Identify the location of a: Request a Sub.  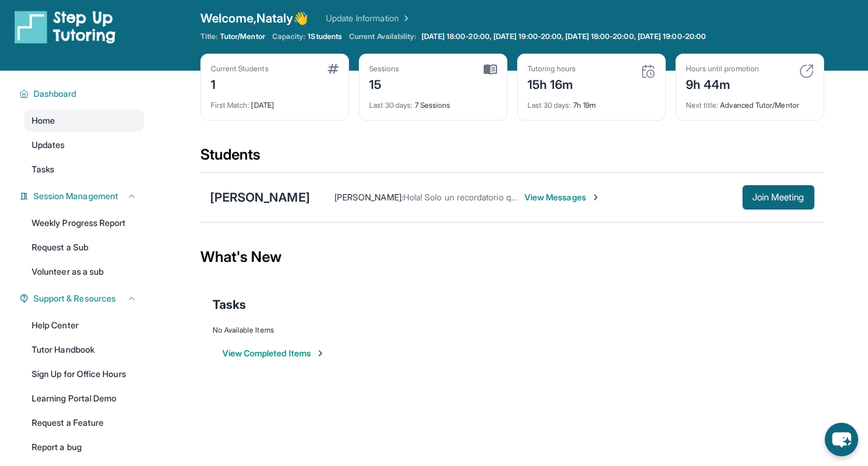
(84, 247).